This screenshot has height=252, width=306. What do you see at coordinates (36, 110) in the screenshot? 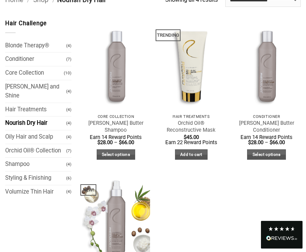
I see `a: Hair Treatments` at bounding box center [36, 110].